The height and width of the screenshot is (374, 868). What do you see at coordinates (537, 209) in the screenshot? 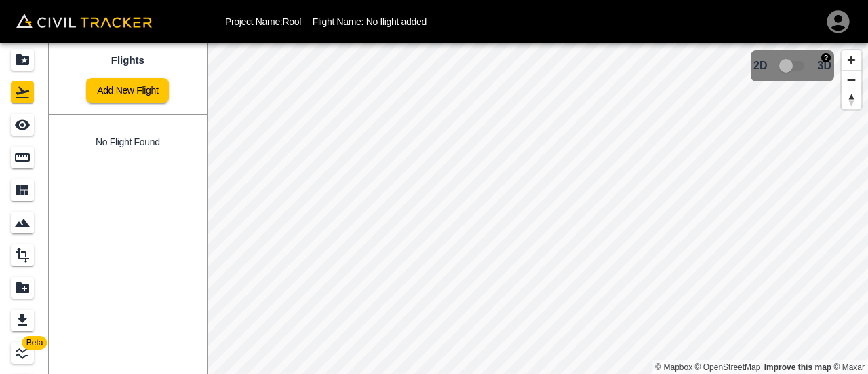
I see `canvas: Map` at bounding box center [537, 209].